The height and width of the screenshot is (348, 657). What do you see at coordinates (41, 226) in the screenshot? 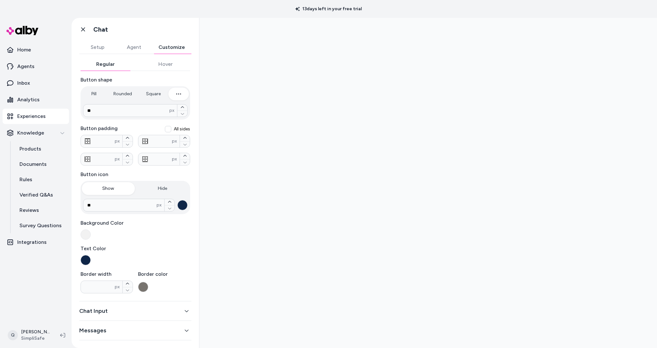
I see `a: Survey Questions` at bounding box center [41, 226].